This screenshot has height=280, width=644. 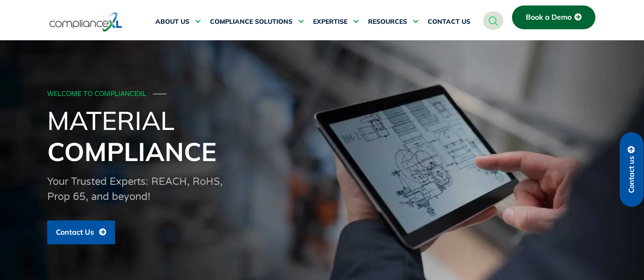 What do you see at coordinates (135, 189) in the screenshot?
I see `span: Your Trusted Experts: REACH, RoHS, Prop 65, and beyond!` at bounding box center [135, 189].